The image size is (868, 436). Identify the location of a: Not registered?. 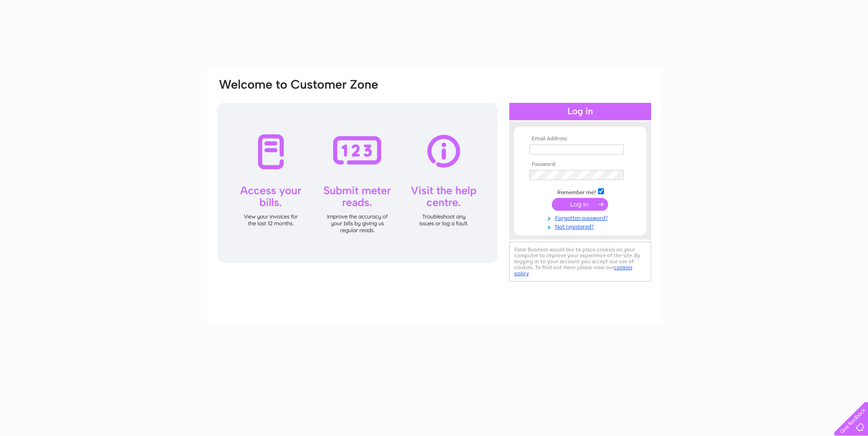
(581, 226).